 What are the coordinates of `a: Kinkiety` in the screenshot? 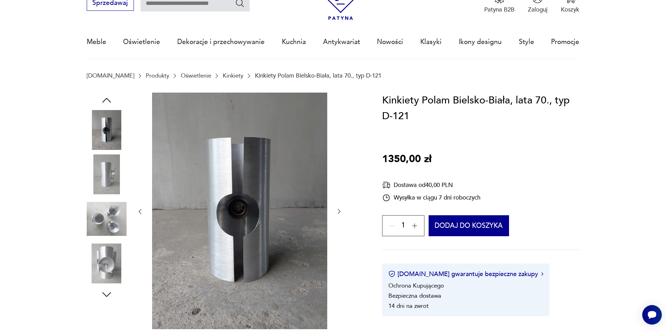 It's located at (233, 76).